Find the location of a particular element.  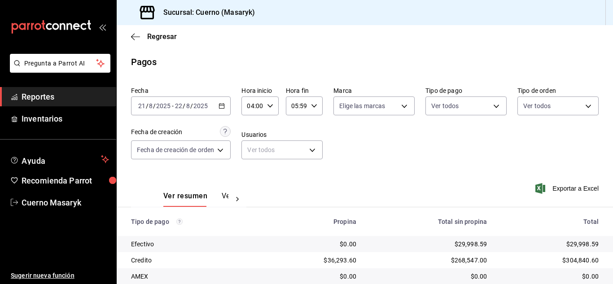

button: Ver pagos is located at coordinates (238, 199).